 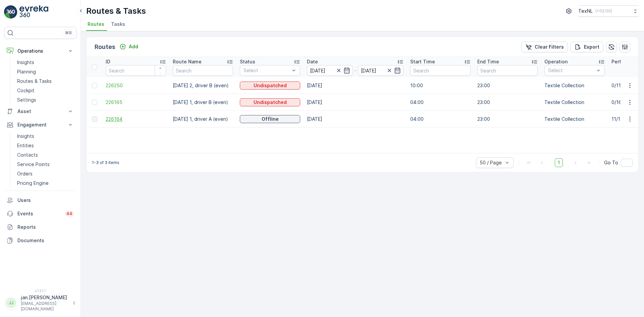 I want to click on img: logo_light-DOdMpM7g.png, so click(x=34, y=12).